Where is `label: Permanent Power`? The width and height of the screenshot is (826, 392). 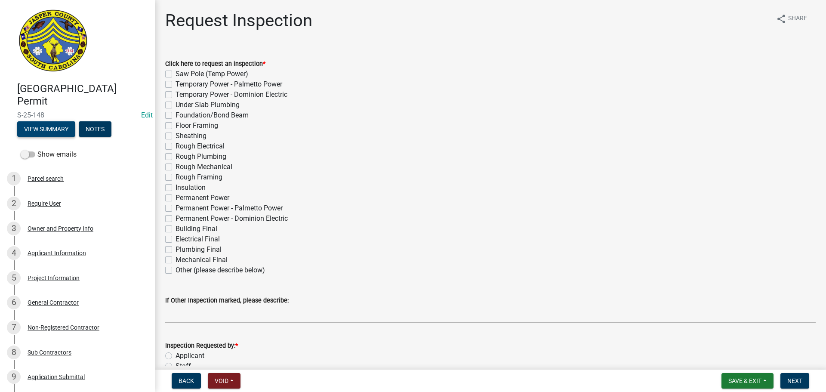
label: Permanent Power is located at coordinates (202, 198).